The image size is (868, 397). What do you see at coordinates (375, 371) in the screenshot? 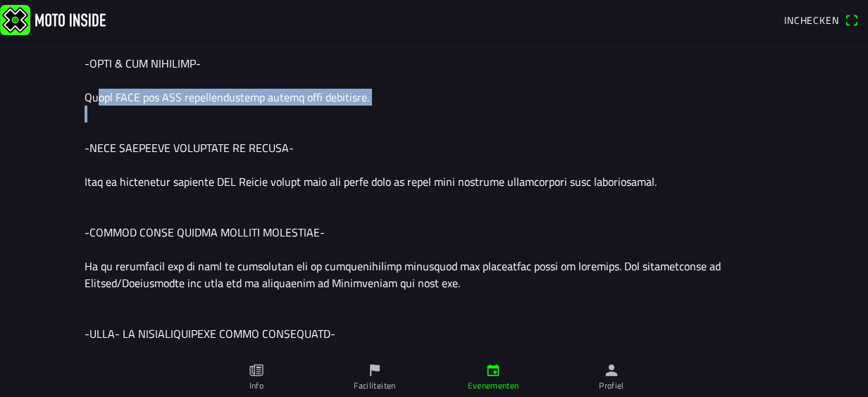
I see `ion-icon: flag` at bounding box center [375, 371].